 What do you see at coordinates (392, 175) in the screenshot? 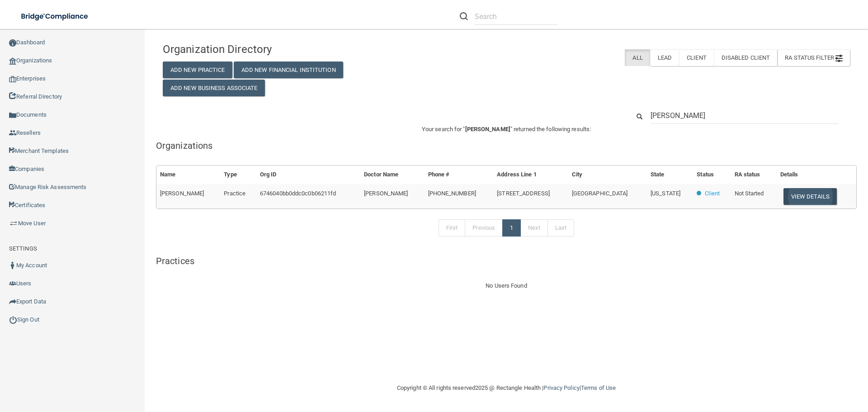
I see `th: Doctor Name` at bounding box center [392, 175].